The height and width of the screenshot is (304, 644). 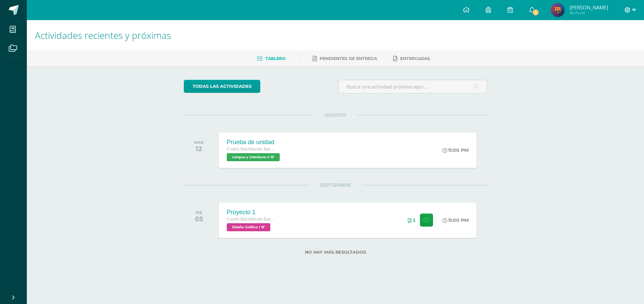 I want to click on div: 05, so click(x=199, y=219).